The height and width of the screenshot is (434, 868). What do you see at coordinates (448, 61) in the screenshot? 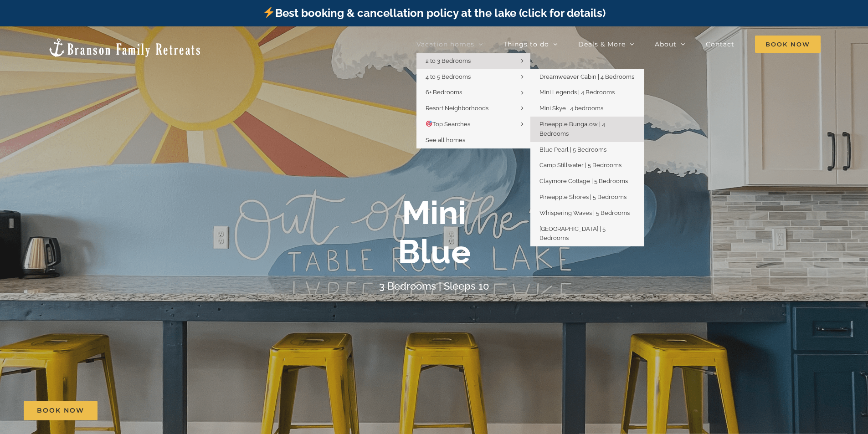
I see `span: 2 to 3 Bedrooms` at bounding box center [448, 61].